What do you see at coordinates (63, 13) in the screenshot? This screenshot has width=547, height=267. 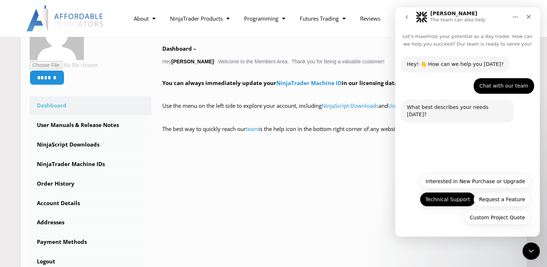 I see `p: The team can also help` at bounding box center [63, 13].